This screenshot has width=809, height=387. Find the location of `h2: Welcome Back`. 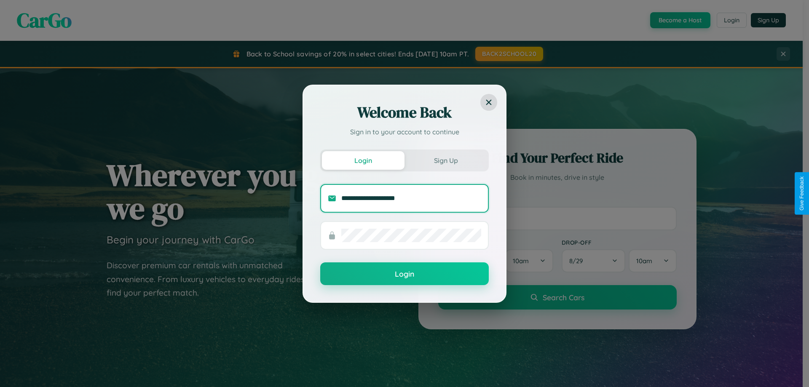

h2: Welcome Back is located at coordinates (405, 113).